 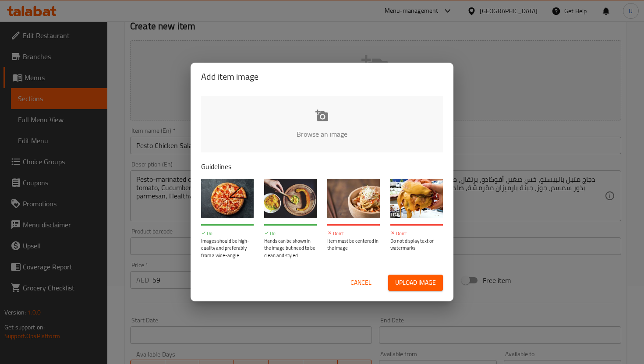 What do you see at coordinates (361, 282) in the screenshot?
I see `button: Cancel` at bounding box center [361, 282].